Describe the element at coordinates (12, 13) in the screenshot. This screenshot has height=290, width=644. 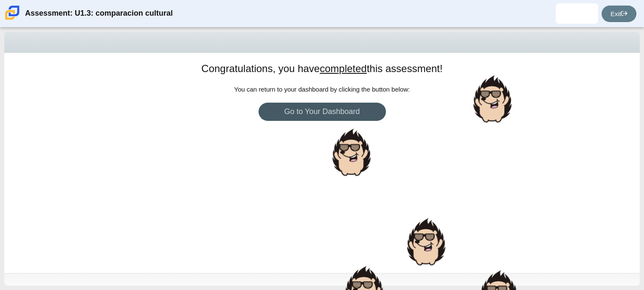
I see `img: Carmen School of Science & Technology` at that location.